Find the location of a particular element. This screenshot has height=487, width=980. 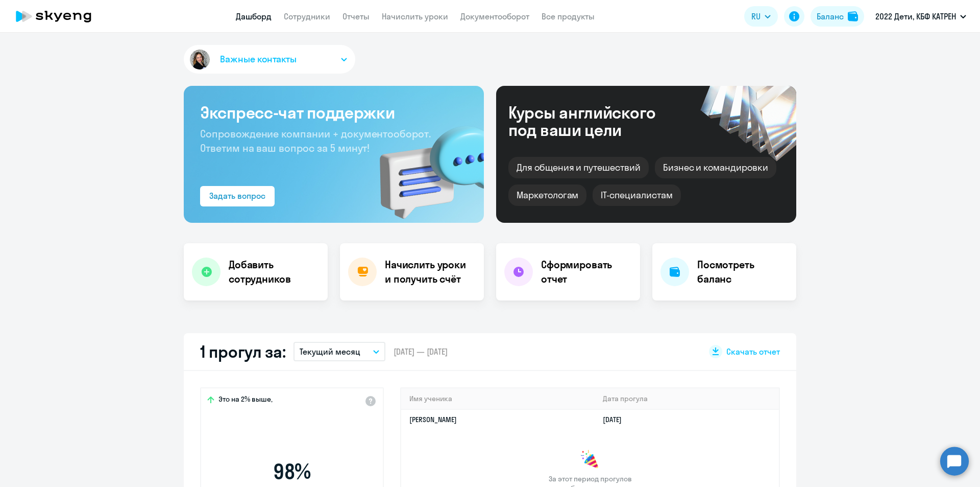

th: Имя ученика is located at coordinates (497, 399).